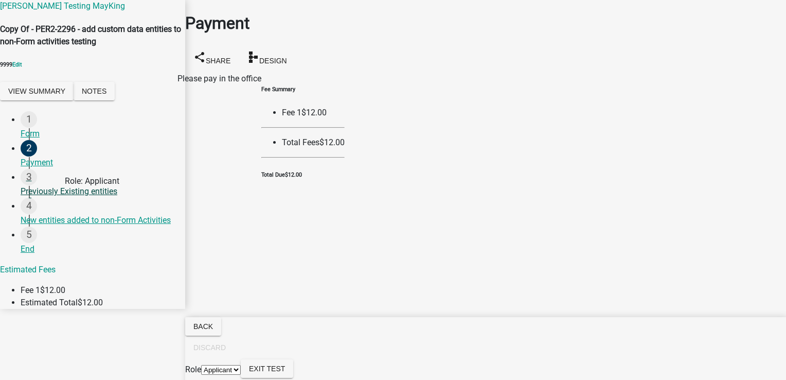  I want to click on div: Payment, so click(99, 163).